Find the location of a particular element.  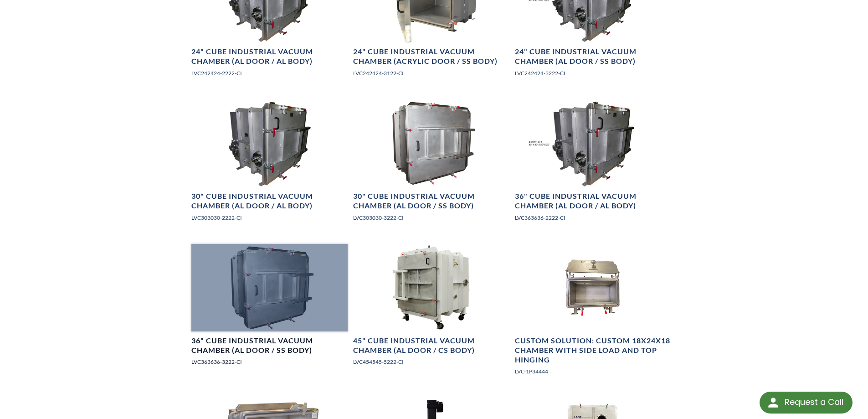

p: LVC242424-2222-CI is located at coordinates (269, 73).